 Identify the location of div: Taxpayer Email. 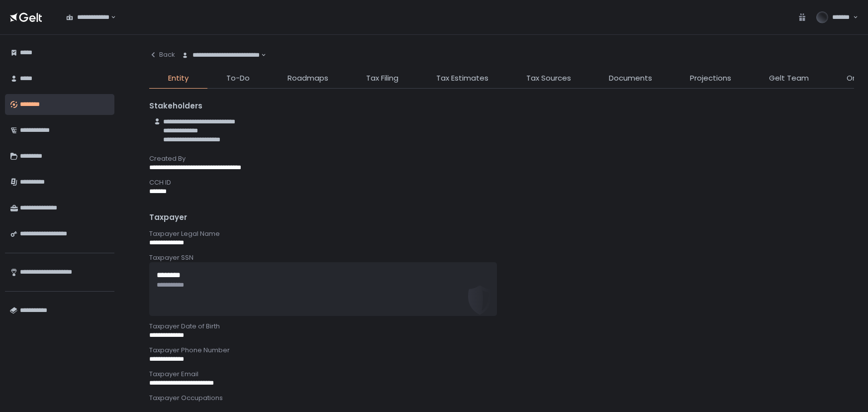
(501, 375).